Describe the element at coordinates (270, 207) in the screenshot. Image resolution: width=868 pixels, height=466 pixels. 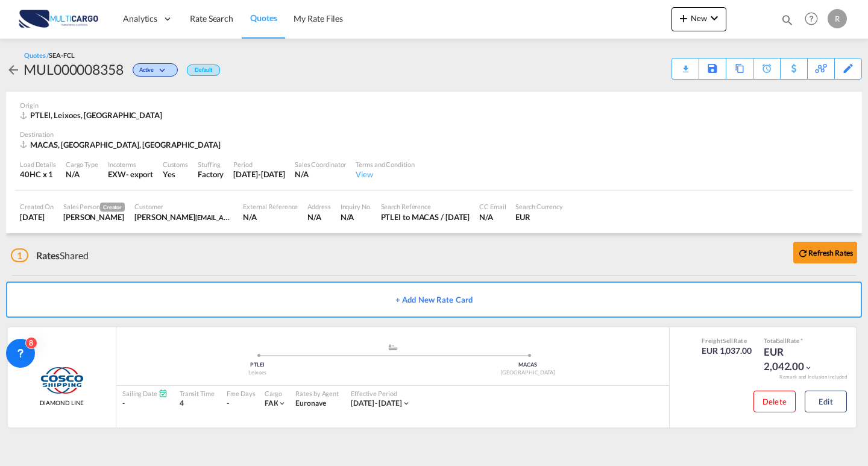
I see `div: External Reference` at that location.